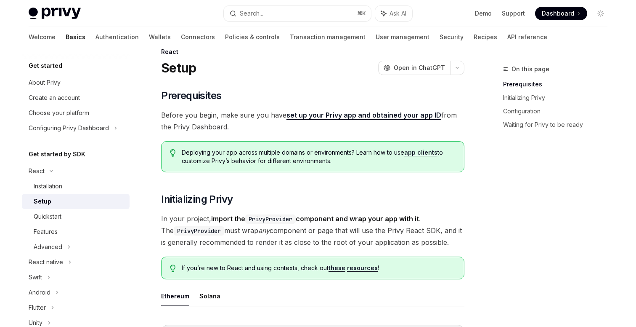 The image size is (636, 327). Describe the element at coordinates (398, 13) in the screenshot. I see `span: Ask AI` at that location.